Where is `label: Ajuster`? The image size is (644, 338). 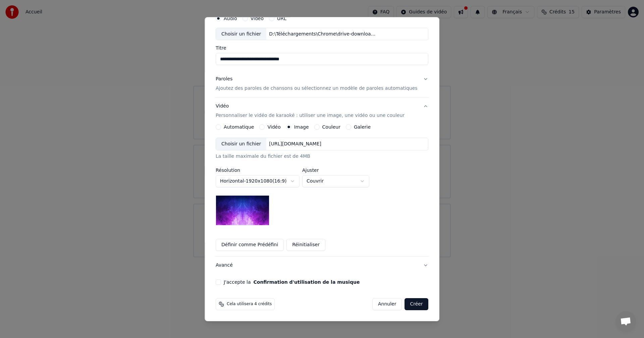 label: Ajuster is located at coordinates (336, 170).